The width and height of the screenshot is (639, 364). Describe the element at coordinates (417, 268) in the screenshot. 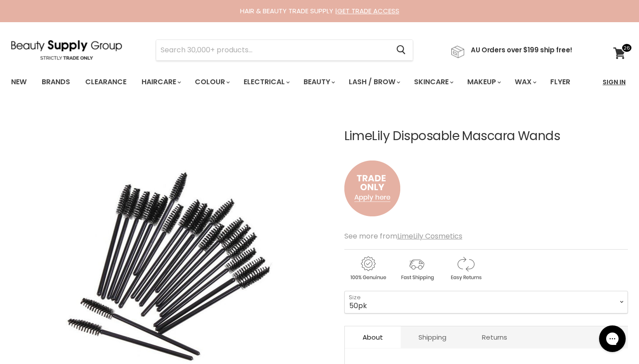

I see `img: shipping.gif` at that location.